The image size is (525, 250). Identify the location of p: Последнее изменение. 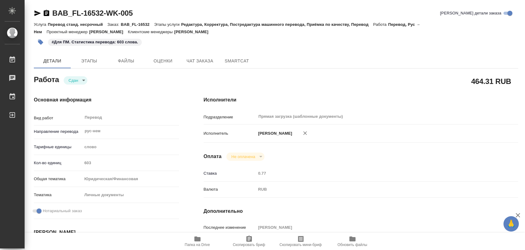
(230, 227).